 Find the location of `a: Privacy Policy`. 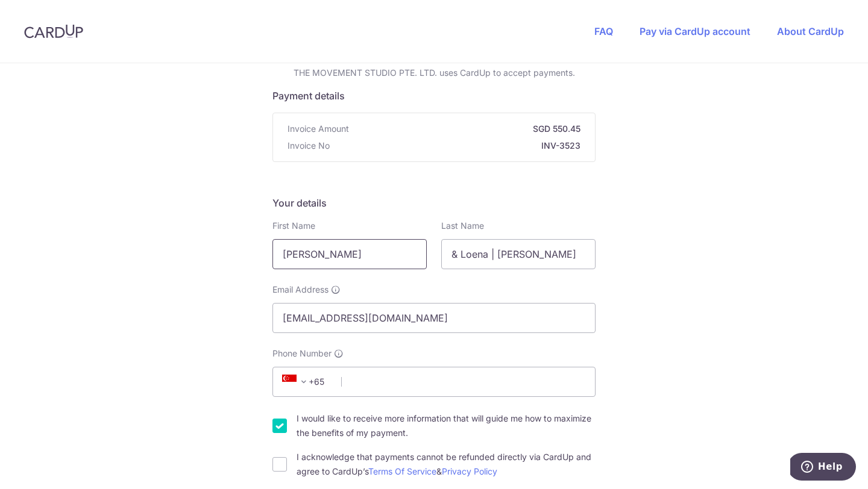

a: Privacy Policy is located at coordinates (470, 471).